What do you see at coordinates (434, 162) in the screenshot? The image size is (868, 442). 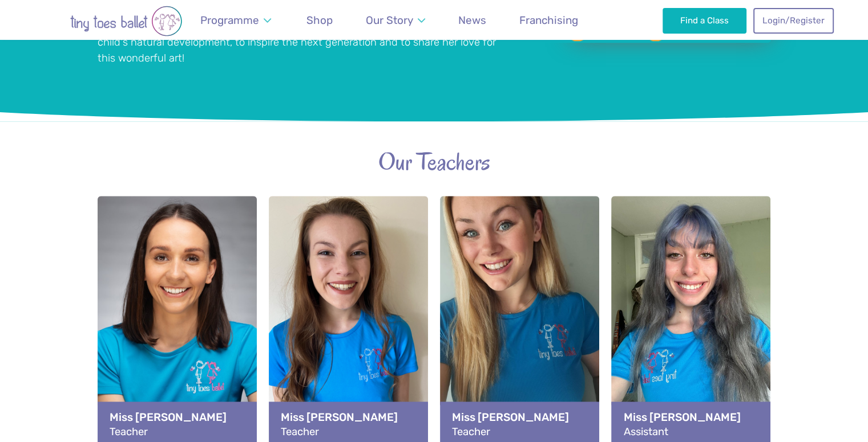 I see `h2: Our Teachers` at bounding box center [434, 162].